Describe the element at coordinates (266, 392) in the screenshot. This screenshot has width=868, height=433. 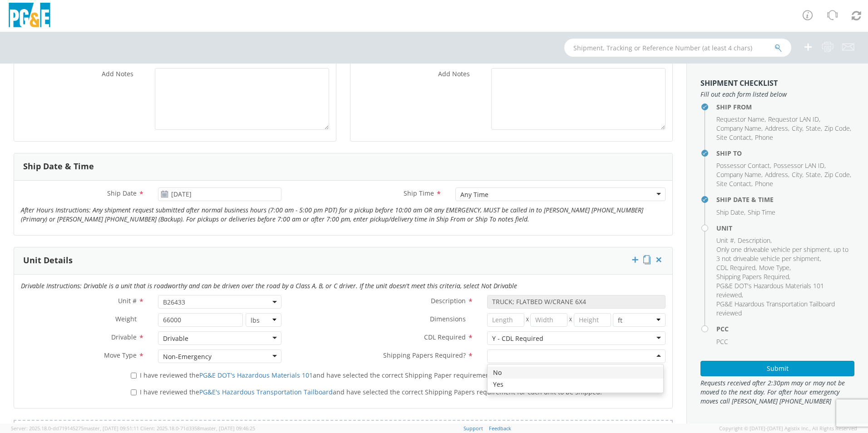
I see `a: PG&E's Hazardous Transportation Tailboard` at that location.